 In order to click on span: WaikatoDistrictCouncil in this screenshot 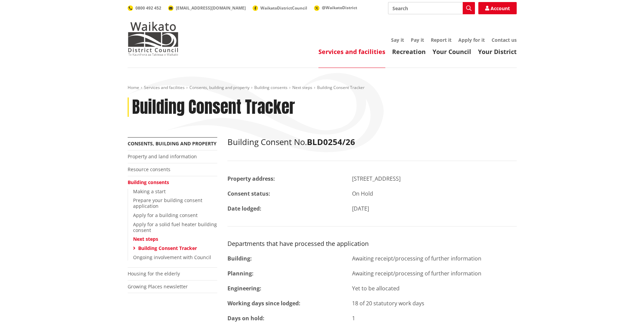, I will do `click(284, 8)`.